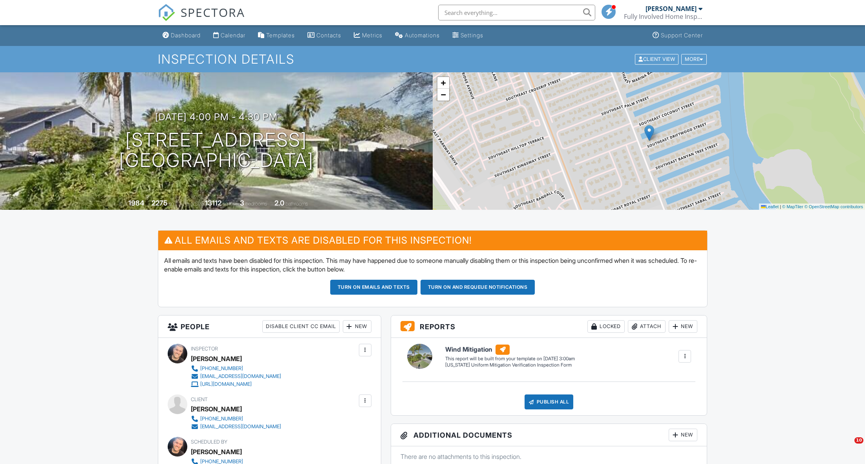 Image resolution: width=865 pixels, height=464 pixels. Describe the element at coordinates (296, 203) in the screenshot. I see `span: bathrooms` at that location.